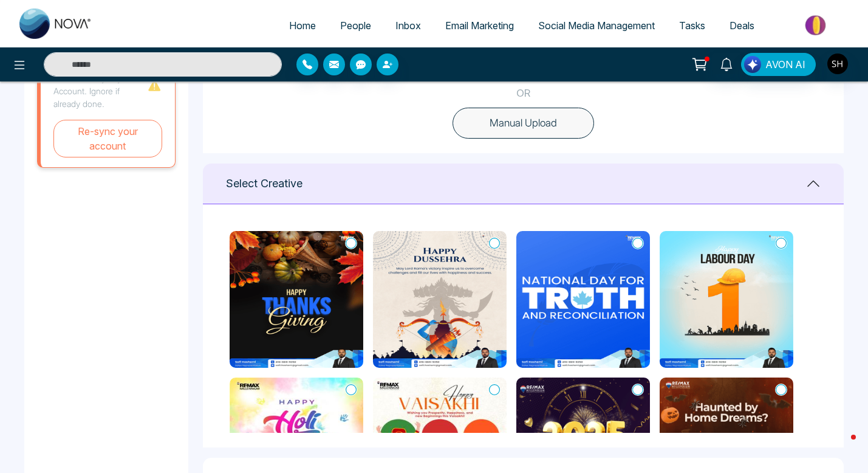 The height and width of the screenshot is (473, 868). Describe the element at coordinates (597, 25) in the screenshot. I see `span: Social Media Management` at that location.